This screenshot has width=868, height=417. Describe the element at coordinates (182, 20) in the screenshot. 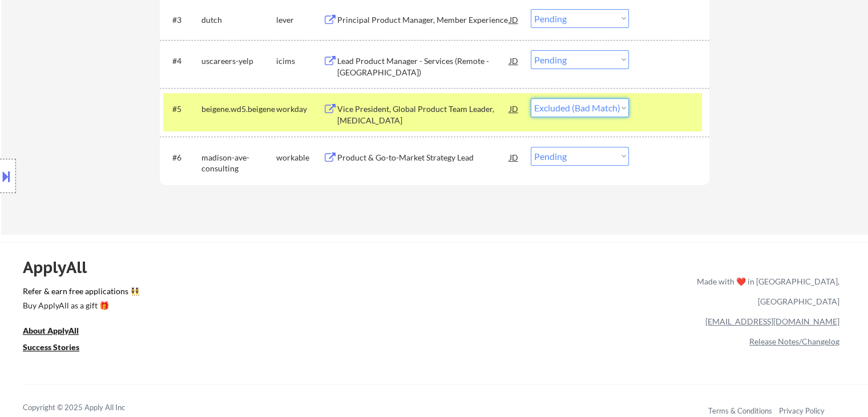

I see `div: #3` at that location.